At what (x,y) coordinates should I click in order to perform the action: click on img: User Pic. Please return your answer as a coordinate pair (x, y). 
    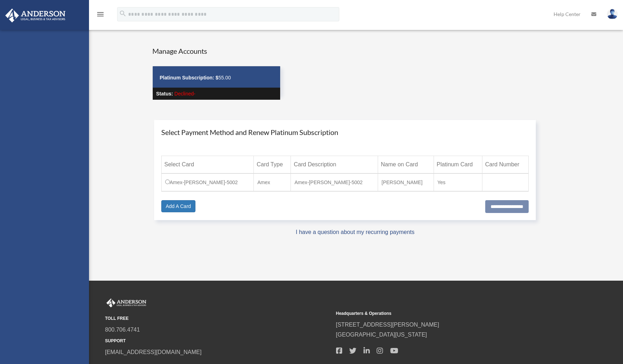
    Looking at the image, I should click on (613, 14).